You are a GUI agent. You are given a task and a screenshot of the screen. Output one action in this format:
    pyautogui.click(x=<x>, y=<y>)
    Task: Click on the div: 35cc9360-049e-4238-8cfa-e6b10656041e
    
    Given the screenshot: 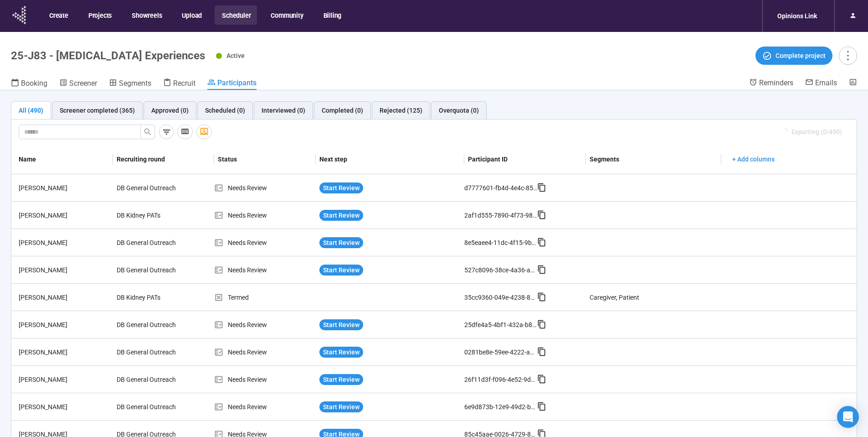 What is the action you would take?
    pyautogui.click(x=501, y=297)
    